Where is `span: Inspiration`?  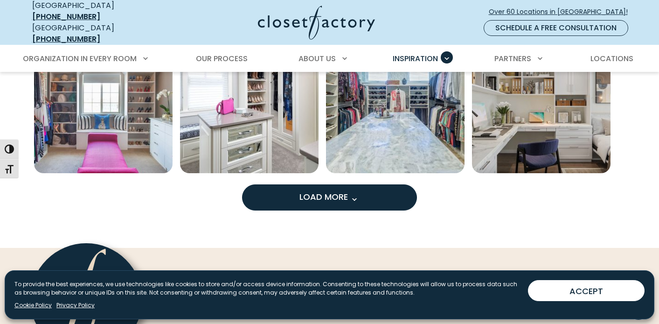 span: Inspiration is located at coordinates (415, 58).